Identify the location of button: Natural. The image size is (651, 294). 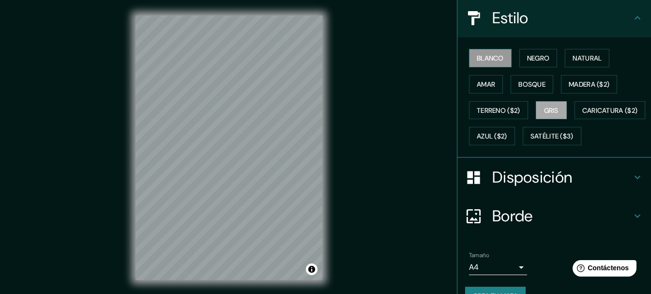
(587, 58).